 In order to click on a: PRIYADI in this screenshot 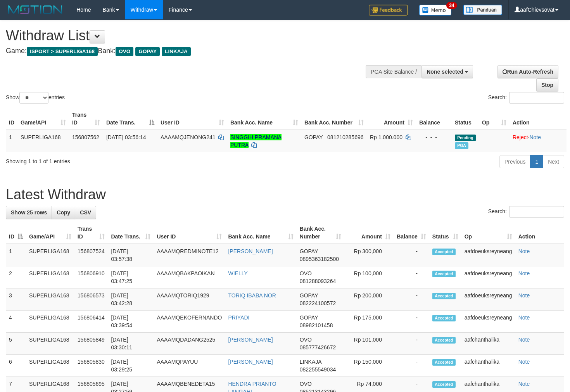, I will do `click(238, 317)`.